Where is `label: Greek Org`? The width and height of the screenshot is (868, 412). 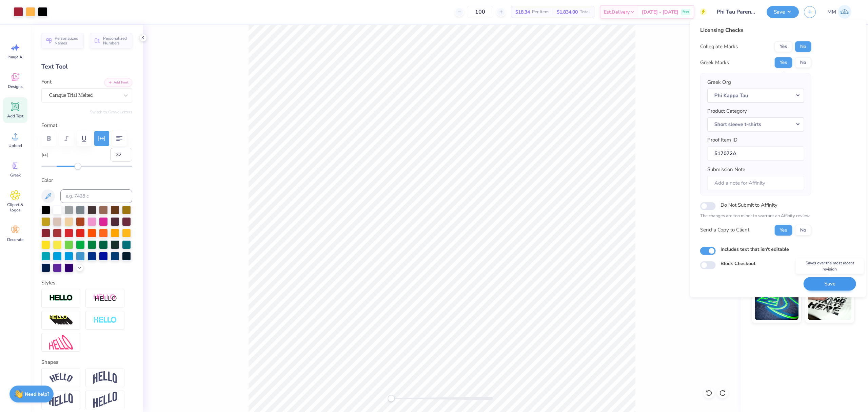 label: Greek Org is located at coordinates (719, 82).